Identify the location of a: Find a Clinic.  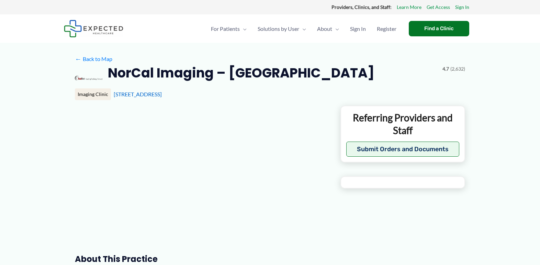
(439, 28).